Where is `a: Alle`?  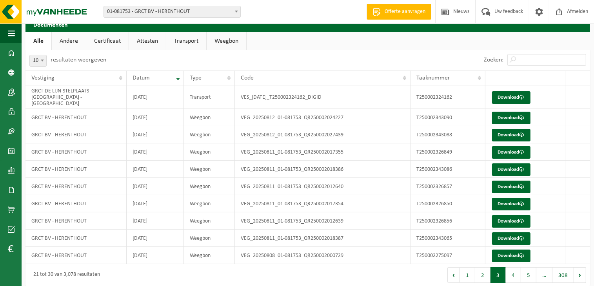
a: Alle is located at coordinates (38, 41).